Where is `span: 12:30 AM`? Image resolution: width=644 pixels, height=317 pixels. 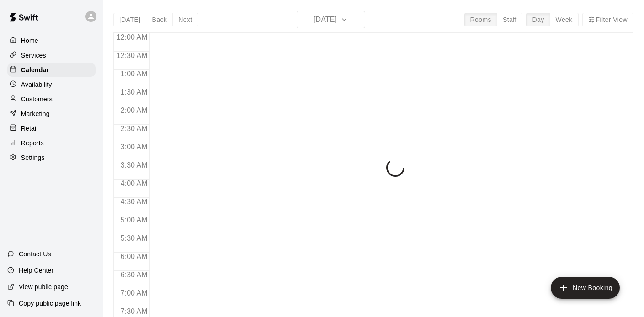
span: 12:30 AM is located at coordinates (132, 55).